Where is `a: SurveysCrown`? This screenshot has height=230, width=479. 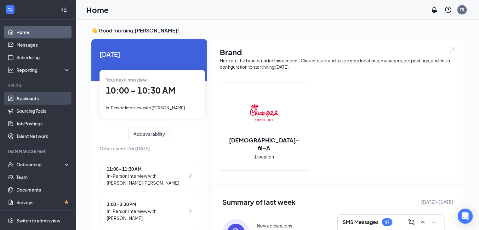 a: SurveysCrown is located at coordinates (43, 202).